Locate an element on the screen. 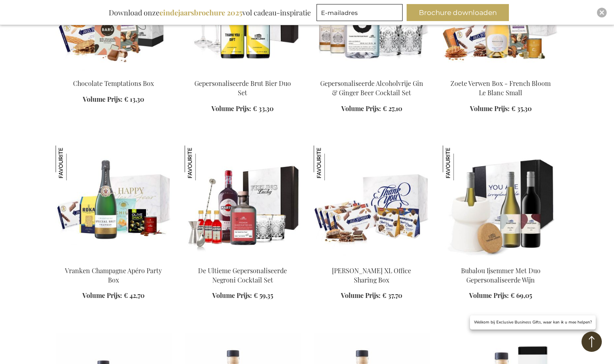 This screenshot has height=364, width=614. a: De Ultieme Gepersonaliseerde Negroni Cocktail Set is located at coordinates (243, 275).